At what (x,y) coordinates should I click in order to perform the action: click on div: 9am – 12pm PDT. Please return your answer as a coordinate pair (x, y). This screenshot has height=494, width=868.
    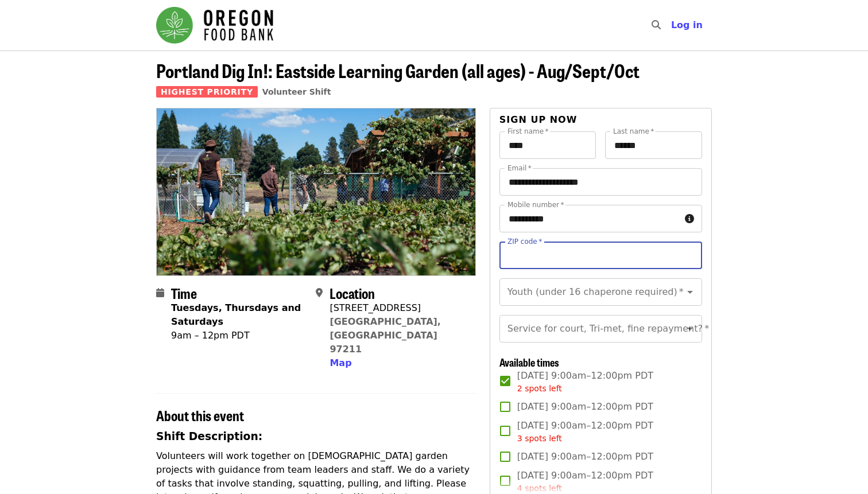
    Looking at the image, I should click on (239, 336).